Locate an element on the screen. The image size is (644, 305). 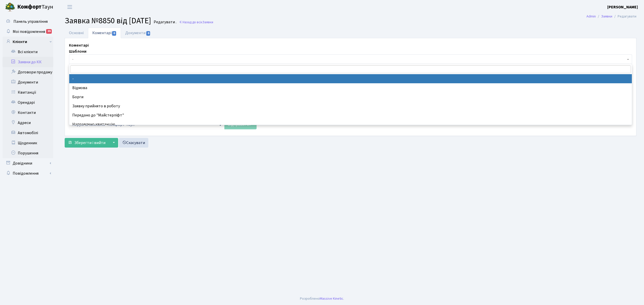
label: Коментарі is located at coordinates (79, 45).